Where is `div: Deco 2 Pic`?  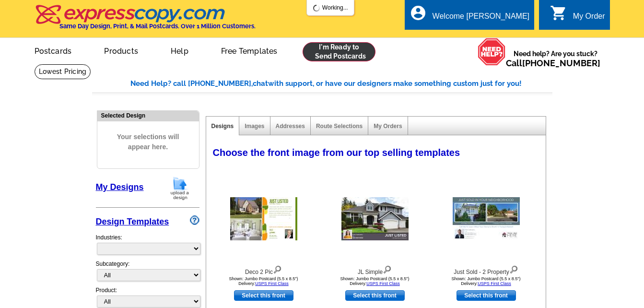
div: Deco 2 Pic is located at coordinates (264, 269).